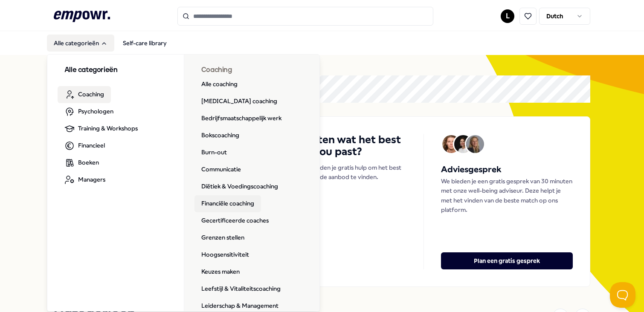  Describe the element at coordinates (108, 128) in the screenshot. I see `span: Training & Workshops` at that location.